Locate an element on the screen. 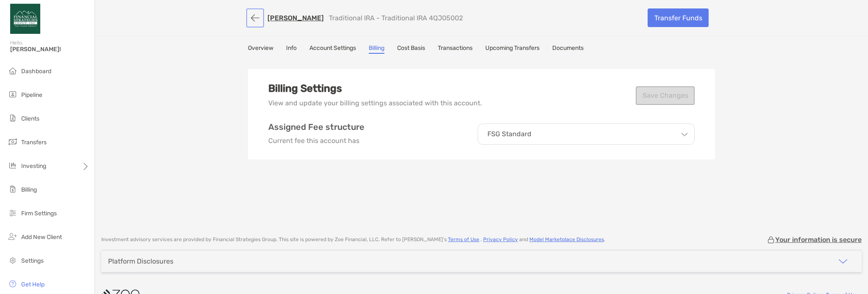 Image resolution: width=868 pixels, height=294 pixels. a: Transfer Funds is located at coordinates (678, 18).